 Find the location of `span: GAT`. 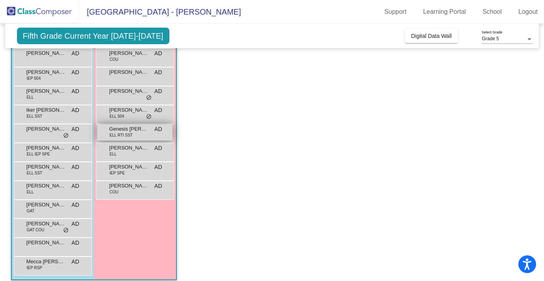

span: GAT is located at coordinates (31, 211).